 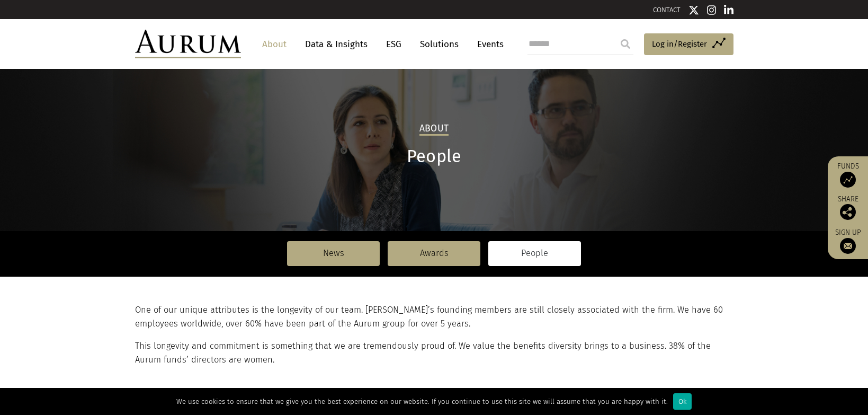 I want to click on p: This longevity and commitment is something that we are tremendously proud of. We value the benefi..., so click(x=433, y=353).